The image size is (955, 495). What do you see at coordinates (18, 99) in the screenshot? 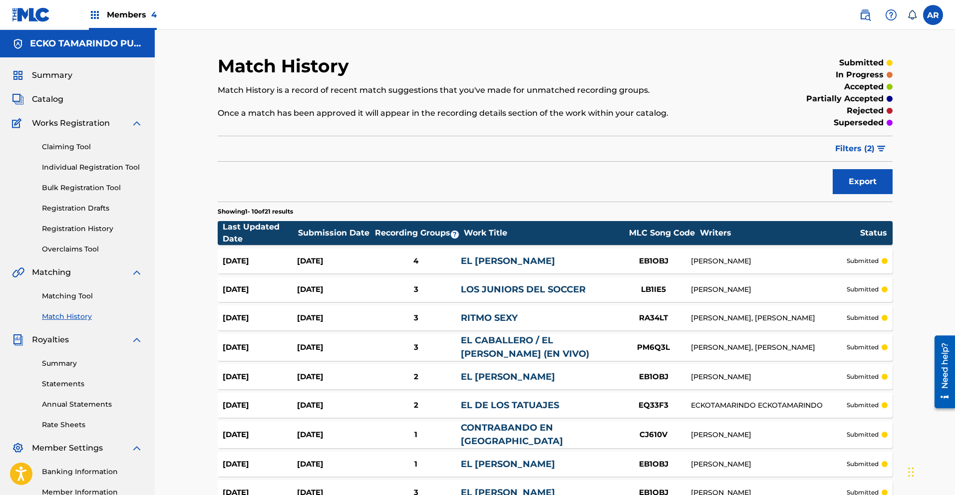
I see `img: Catalog` at bounding box center [18, 99].